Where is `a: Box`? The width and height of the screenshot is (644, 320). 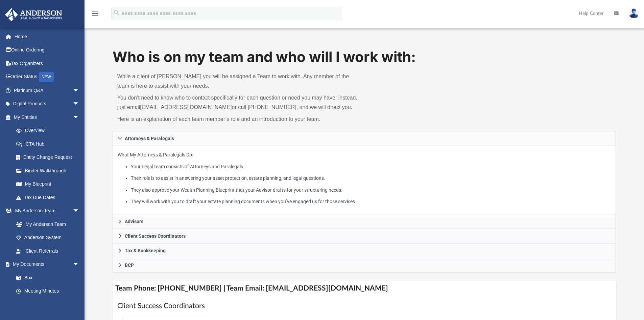 a: Box is located at coordinates (46, 277).